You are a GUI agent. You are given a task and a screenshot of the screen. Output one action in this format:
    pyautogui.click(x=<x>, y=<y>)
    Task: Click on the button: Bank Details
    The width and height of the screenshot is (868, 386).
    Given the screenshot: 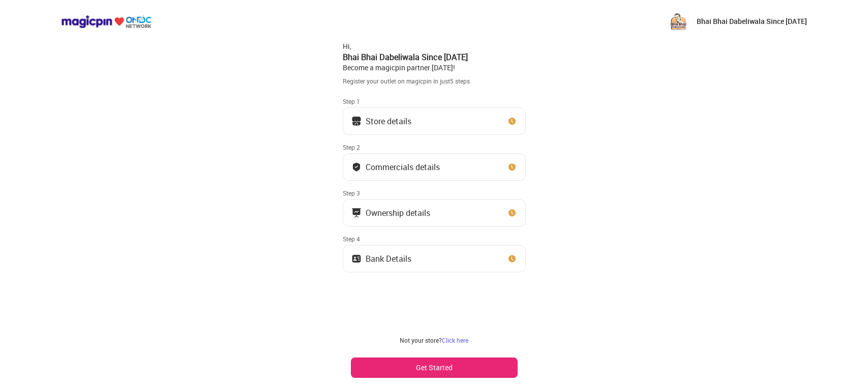 What is the action you would take?
    pyautogui.click(x=434, y=258)
    